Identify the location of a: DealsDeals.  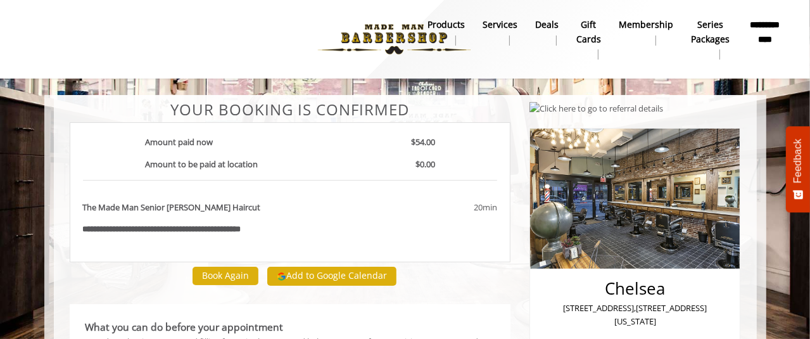
(547, 32).